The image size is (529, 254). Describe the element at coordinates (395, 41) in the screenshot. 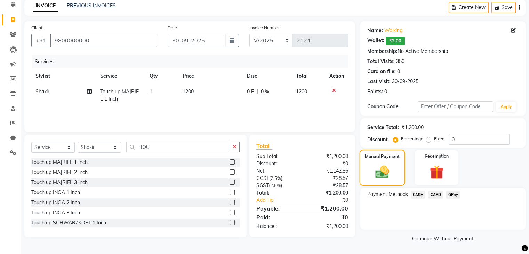

I see `span: ₹2.00` at that location.